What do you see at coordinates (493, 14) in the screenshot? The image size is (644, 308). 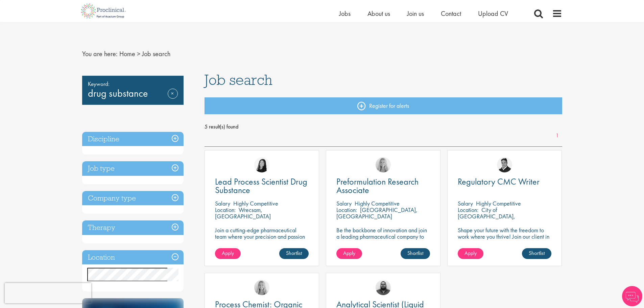 I see `span: Upload CV` at bounding box center [493, 14].